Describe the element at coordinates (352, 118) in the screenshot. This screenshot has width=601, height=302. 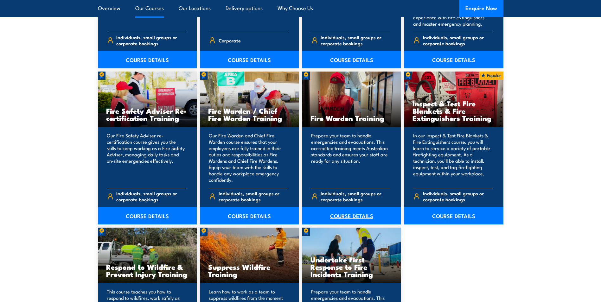
I see `h3: Fire Warden Training` at that location.